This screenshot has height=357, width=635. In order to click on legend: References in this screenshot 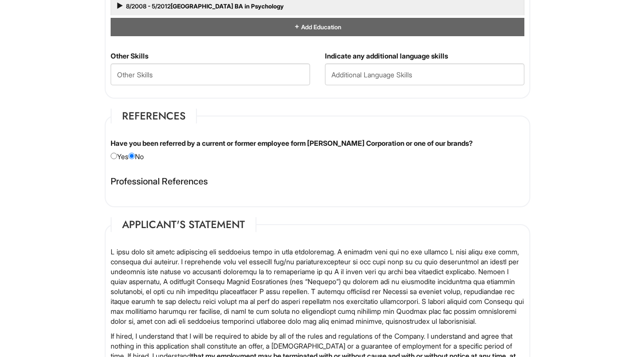, I will do `click(154, 116)`.